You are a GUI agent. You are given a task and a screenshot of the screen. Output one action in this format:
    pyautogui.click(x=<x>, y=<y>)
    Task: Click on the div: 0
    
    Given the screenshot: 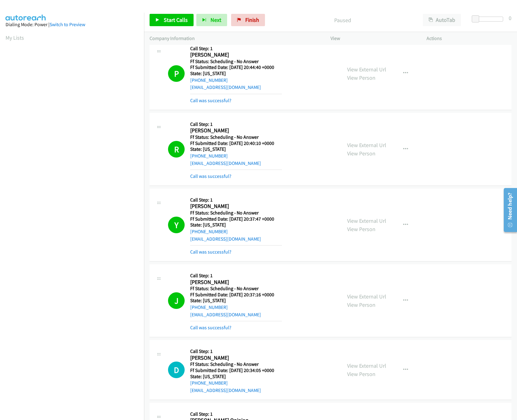 What is the action you would take?
    pyautogui.click(x=510, y=18)
    